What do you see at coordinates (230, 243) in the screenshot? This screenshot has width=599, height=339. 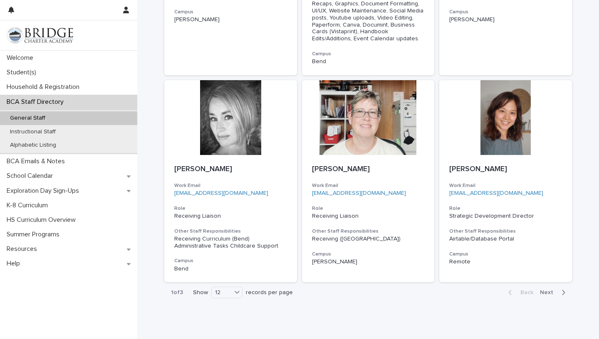 I see `div: Receiving Curriculum (Bend) Administrative Tasks Childcare Support` at bounding box center [230, 243].